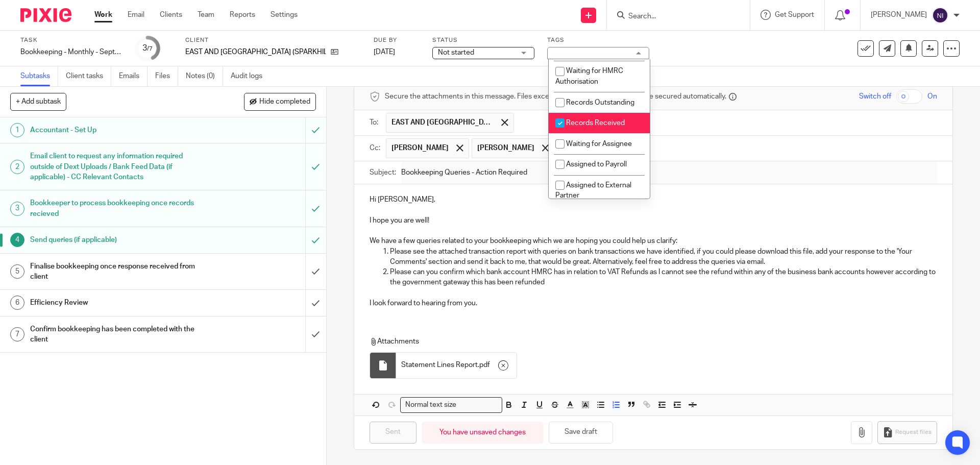  What do you see at coordinates (39, 76) in the screenshot?
I see `a: Subtasks` at bounding box center [39, 76].